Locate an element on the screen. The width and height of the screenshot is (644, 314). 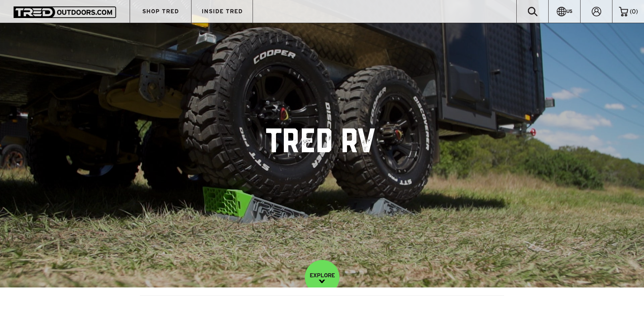
span: INSIDE TRED is located at coordinates (222, 11).